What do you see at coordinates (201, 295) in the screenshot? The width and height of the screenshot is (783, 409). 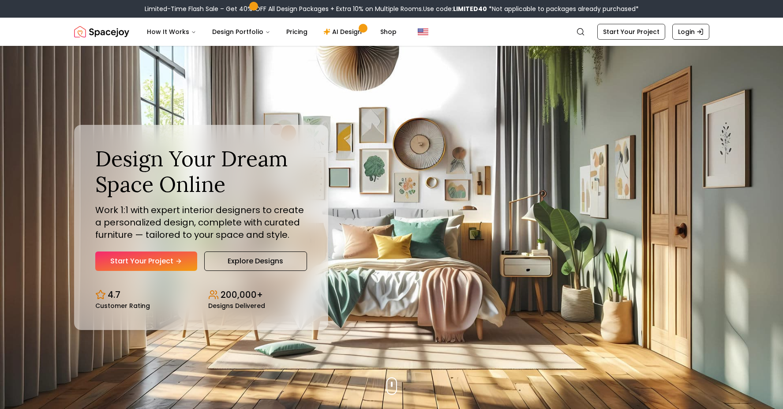 I see `div: Design stats` at bounding box center [201, 295].